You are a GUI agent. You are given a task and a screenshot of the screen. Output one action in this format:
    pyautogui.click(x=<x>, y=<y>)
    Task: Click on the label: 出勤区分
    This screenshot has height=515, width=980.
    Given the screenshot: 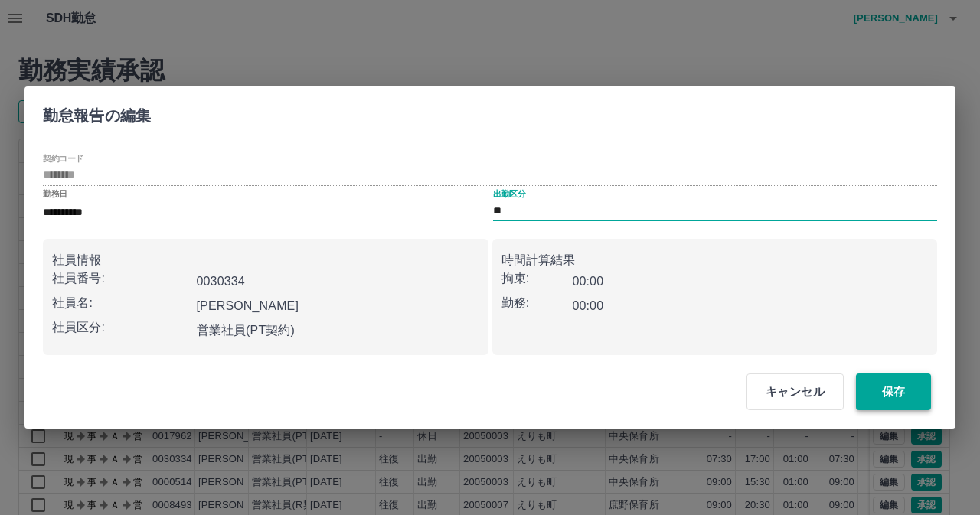 What is the action you would take?
    pyautogui.click(x=509, y=194)
    